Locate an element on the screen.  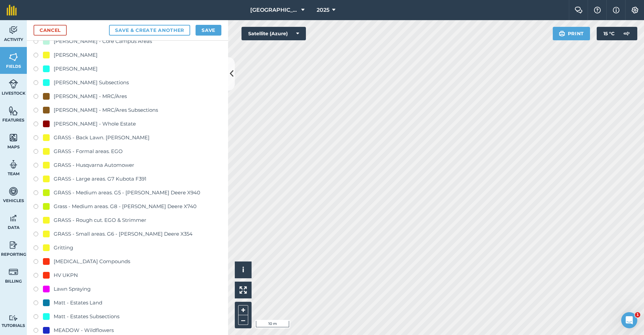
button: 15 °C is located at coordinates (617, 34).